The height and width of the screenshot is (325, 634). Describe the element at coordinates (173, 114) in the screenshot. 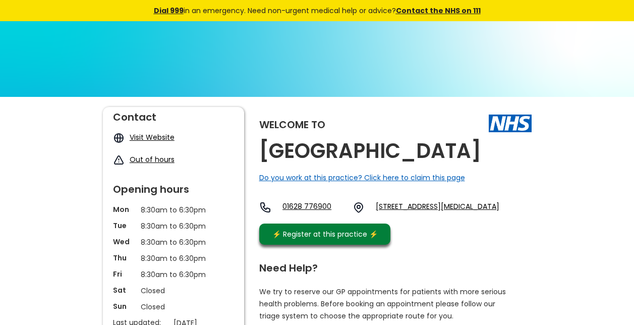

I see `div: Contact` at that location.